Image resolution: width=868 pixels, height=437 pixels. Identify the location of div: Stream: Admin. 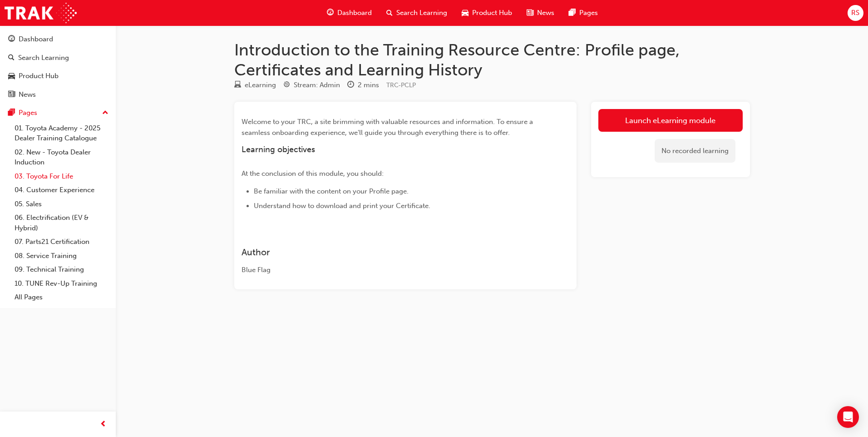
(317, 85).